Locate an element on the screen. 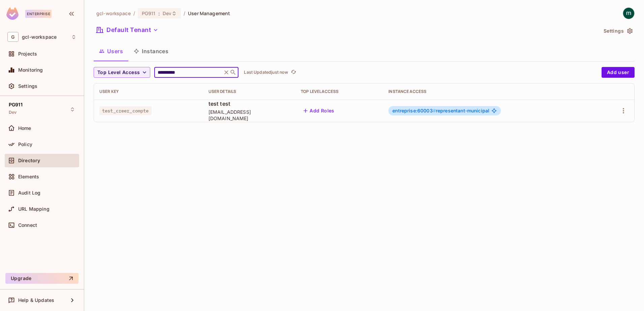 The image size is (644, 311). div: Top Level Access is located at coordinates (339, 91).